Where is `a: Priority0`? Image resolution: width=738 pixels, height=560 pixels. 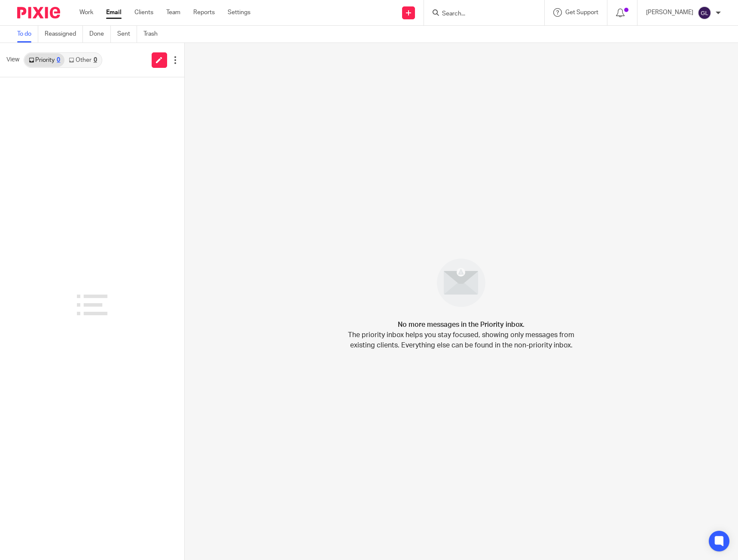
a: Priority0 is located at coordinates (44, 60).